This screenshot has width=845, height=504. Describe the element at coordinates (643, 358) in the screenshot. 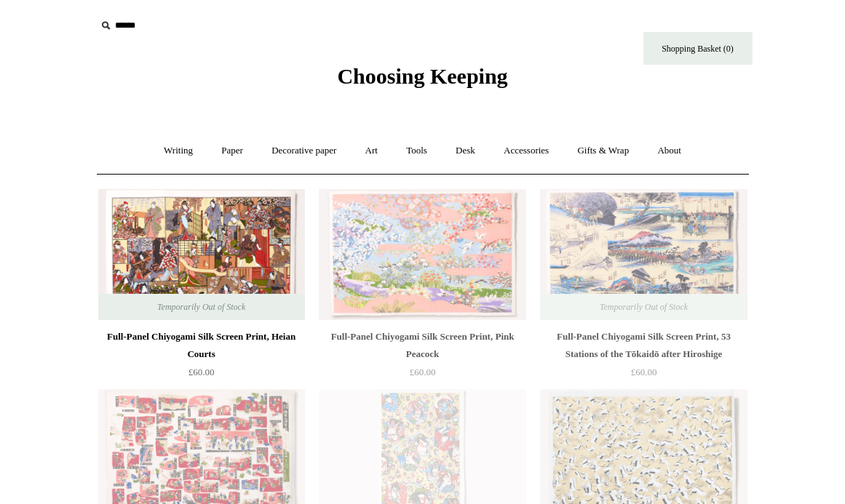

I see `a: Full-Panel Chiyogami Silk Screen Print, 53 Stations of the Tōkaidō after Hiroshige £60.00` at that location.